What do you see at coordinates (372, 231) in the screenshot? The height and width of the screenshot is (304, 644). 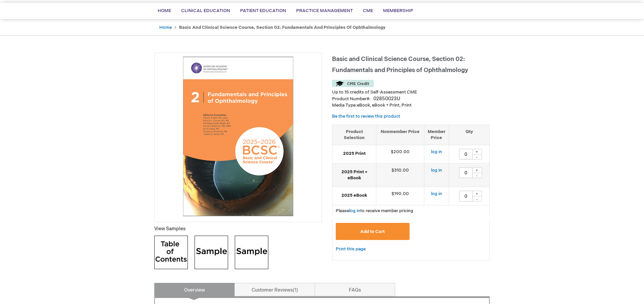 I see `span: Add to Cart` at bounding box center [372, 231].